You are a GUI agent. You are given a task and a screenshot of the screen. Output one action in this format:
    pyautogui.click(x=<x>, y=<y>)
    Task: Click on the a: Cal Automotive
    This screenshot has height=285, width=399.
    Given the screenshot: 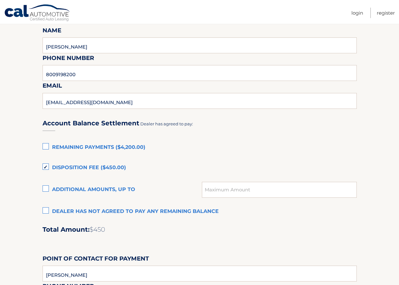 What is the action you would take?
    pyautogui.click(x=37, y=13)
    